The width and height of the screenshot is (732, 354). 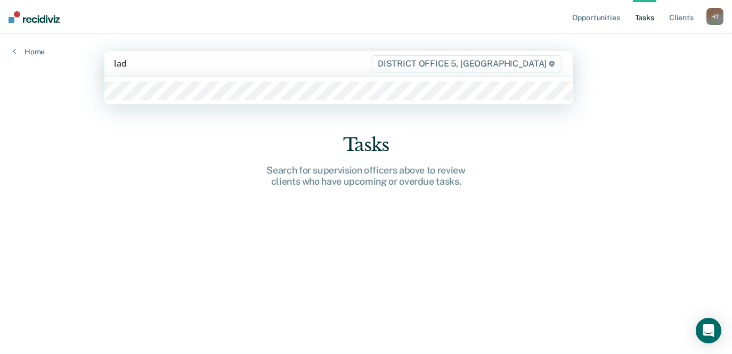 What do you see at coordinates (715, 17) in the screenshot?
I see `div: H T` at bounding box center [715, 17].